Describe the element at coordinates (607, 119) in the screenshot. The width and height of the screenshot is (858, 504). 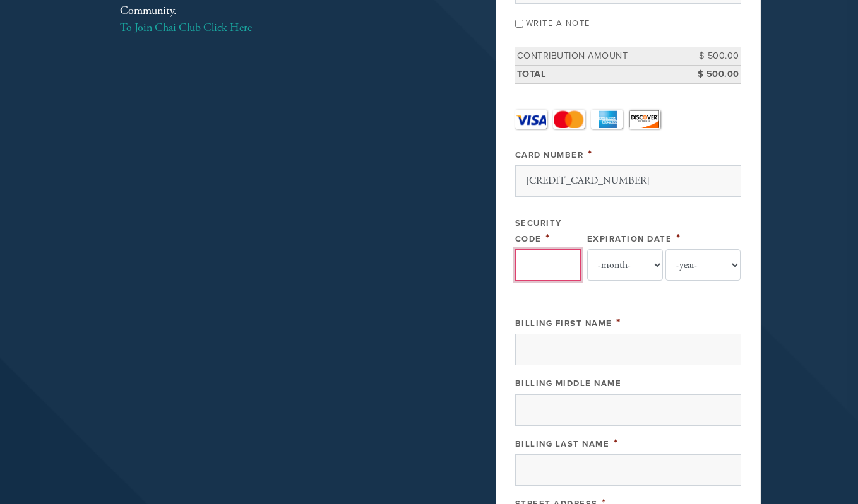
I see `a: Amex` at that location.